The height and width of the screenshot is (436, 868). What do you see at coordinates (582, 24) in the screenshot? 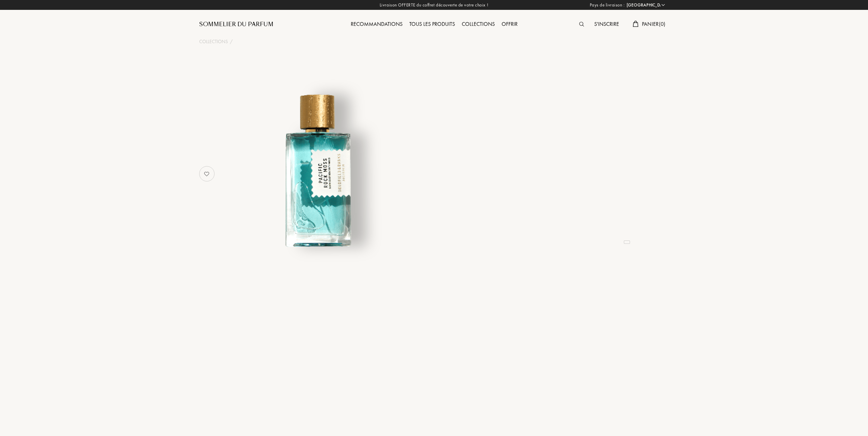
I see `img: search_icn.svg` at bounding box center [582, 24].